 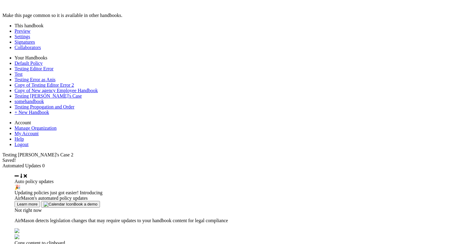 I want to click on a: Preview, so click(x=22, y=31).